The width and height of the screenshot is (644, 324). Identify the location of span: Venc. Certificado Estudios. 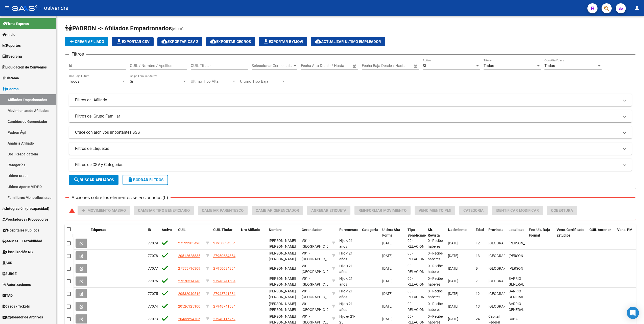
(571, 233).